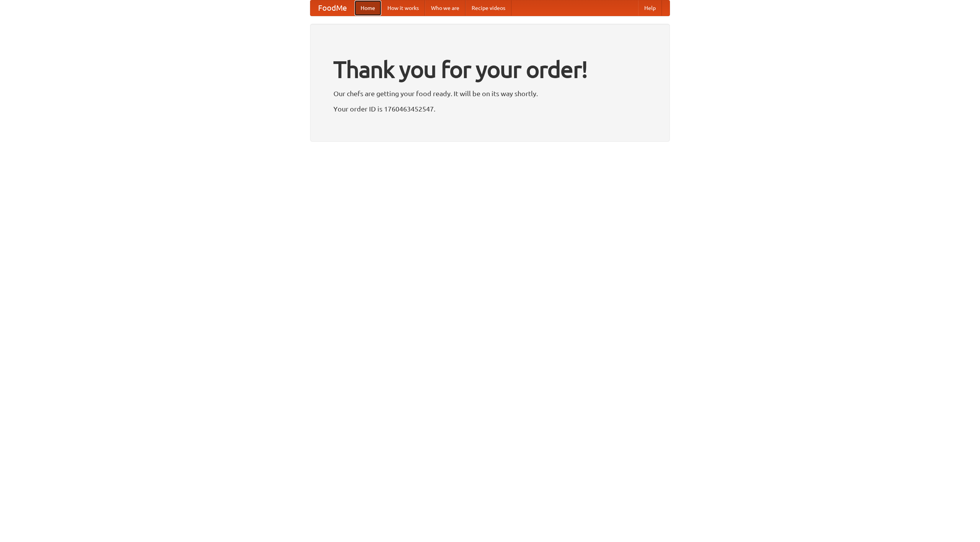  I want to click on h1: Thank you for your order!, so click(490, 70).